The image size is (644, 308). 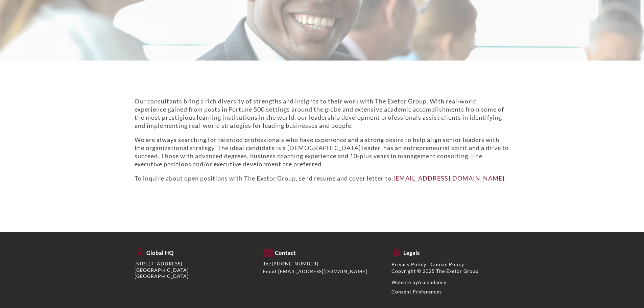 I want to click on p: To inquire about open positions with The Exetor Group, send resume and cover letter to: ., so click(x=322, y=178).